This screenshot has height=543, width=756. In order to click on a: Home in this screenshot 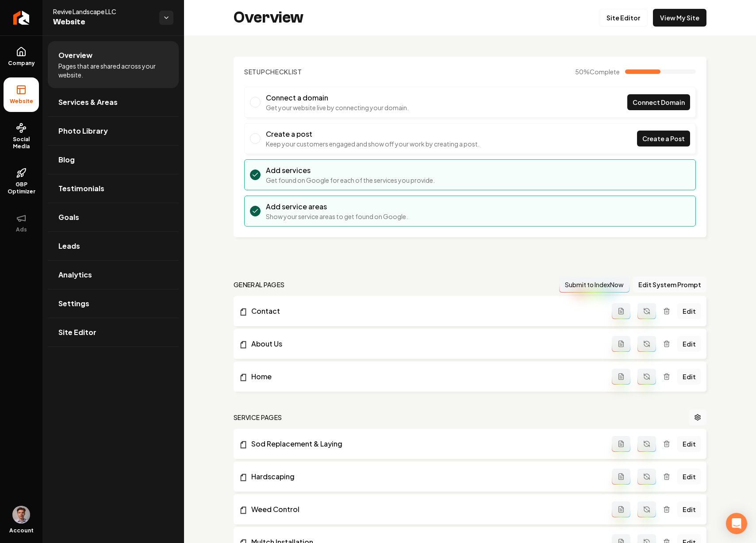, I will do `click(425, 377)`.